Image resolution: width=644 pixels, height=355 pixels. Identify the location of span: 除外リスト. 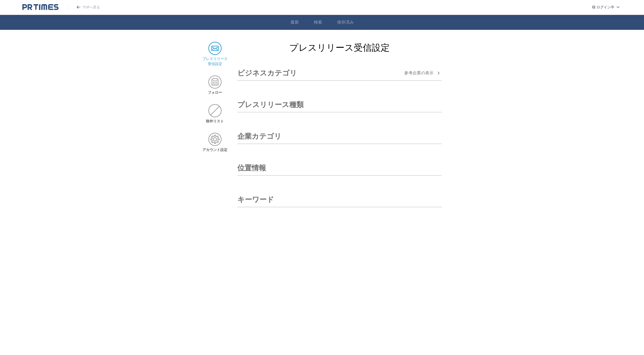
(215, 121).